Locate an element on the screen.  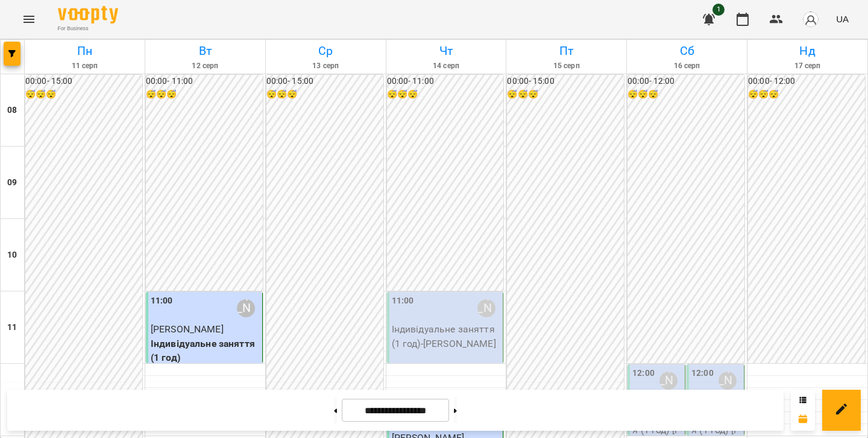
h6: Чт is located at coordinates (446, 51).